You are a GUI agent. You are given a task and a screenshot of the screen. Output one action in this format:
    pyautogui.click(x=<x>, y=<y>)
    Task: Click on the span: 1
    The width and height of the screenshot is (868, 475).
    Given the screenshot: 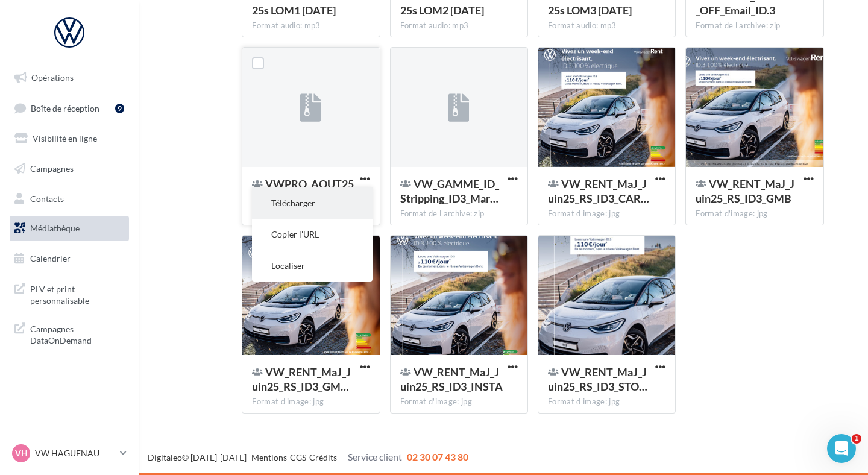 What is the action you would take?
    pyautogui.click(x=857, y=439)
    